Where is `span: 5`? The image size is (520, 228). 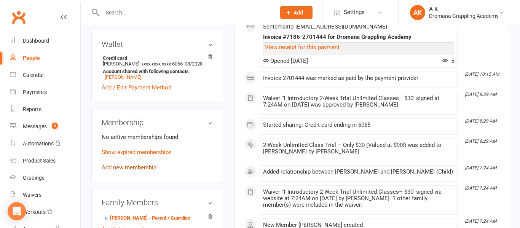 span: 5 is located at coordinates (448, 61).